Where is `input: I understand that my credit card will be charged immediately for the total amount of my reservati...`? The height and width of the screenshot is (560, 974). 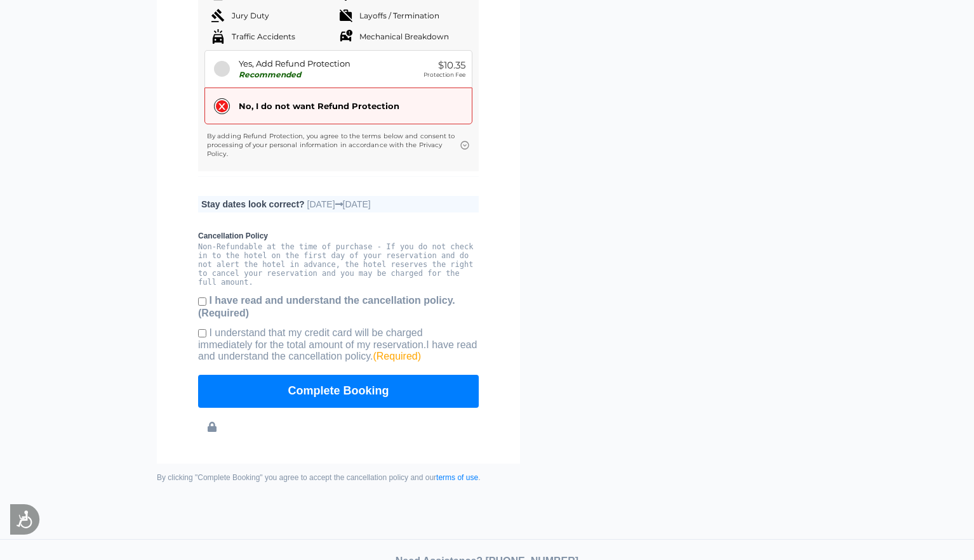 input: I understand that my credit card will be charged immediately for the total amount of my reservati... is located at coordinates (202, 333).